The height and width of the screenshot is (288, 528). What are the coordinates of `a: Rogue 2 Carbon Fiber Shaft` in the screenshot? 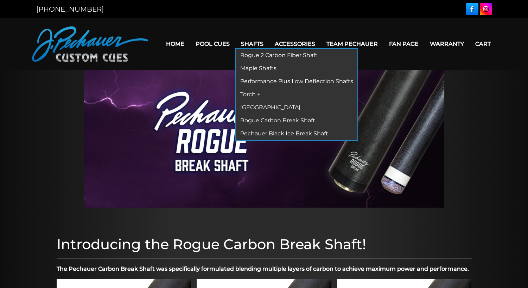 It's located at (297, 55).